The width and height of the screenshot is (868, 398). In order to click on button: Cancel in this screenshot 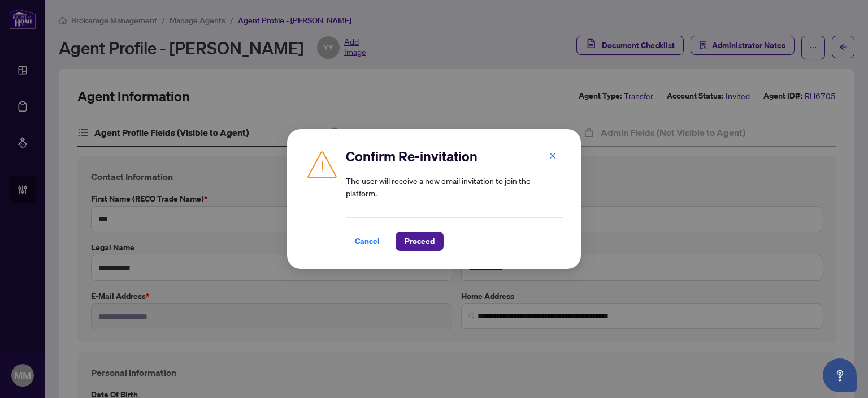, I will do `click(368, 241)`.